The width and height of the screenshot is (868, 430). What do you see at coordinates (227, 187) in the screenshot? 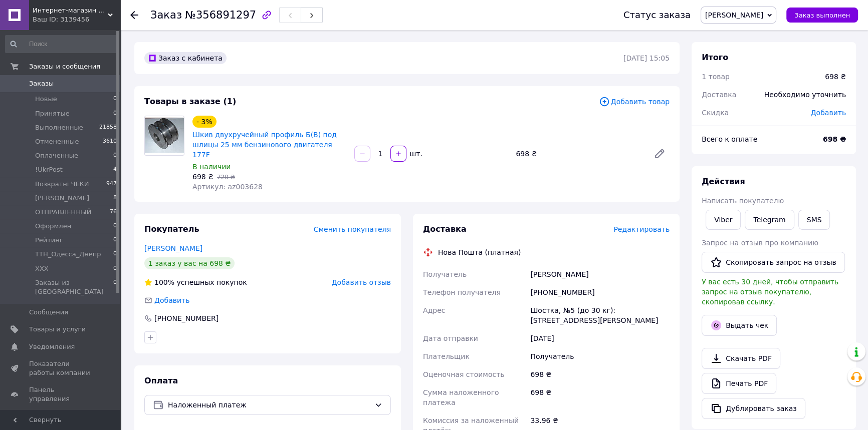
I see `span: Артикул: az003628` at bounding box center [227, 187].